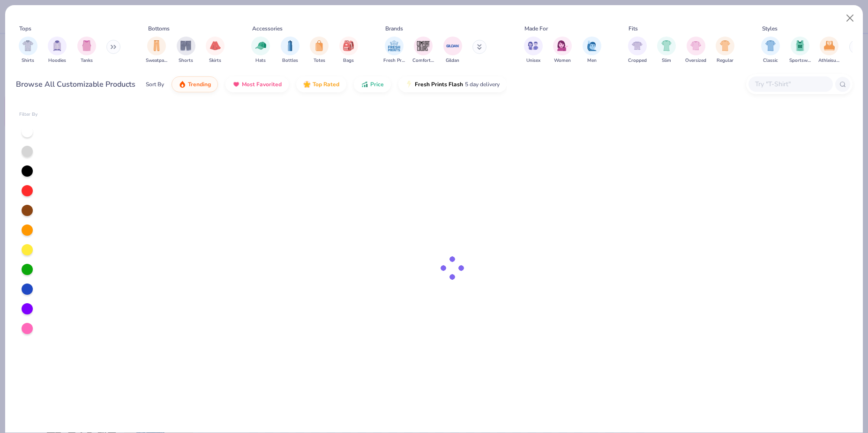 This screenshot has height=433, width=868. What do you see at coordinates (533, 50) in the screenshot?
I see `div: filter for Unisex` at bounding box center [533, 50].